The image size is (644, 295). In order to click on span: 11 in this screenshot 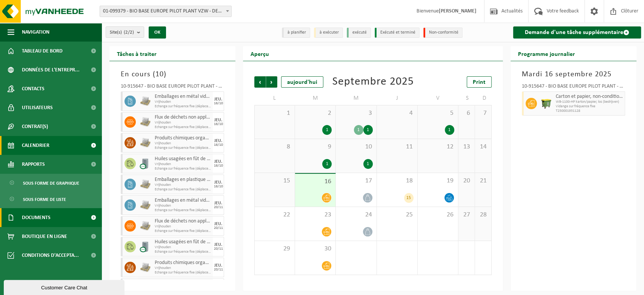, I will do `click(397, 147)`.